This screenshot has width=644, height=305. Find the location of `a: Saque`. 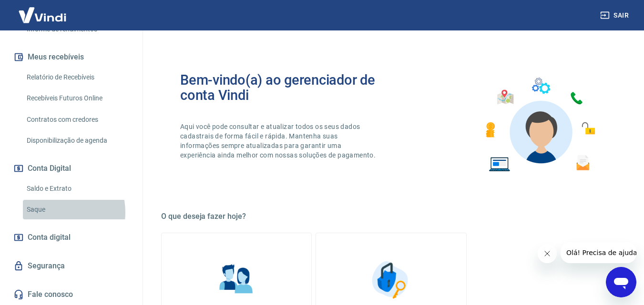

a: Saque is located at coordinates (77, 210).